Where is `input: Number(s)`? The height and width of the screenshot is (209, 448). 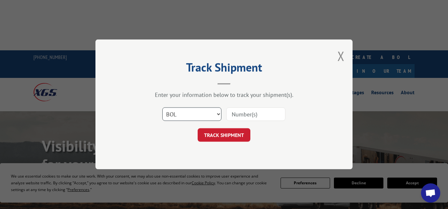
input: Number(s) is located at coordinates (256, 115).